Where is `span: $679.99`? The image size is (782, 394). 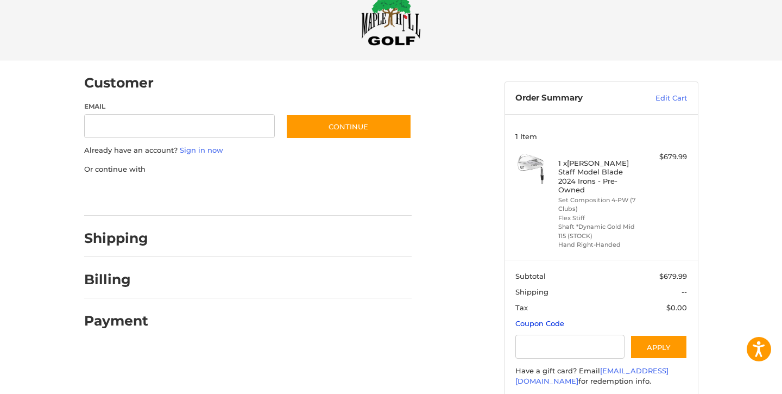
span: $679.99 is located at coordinates (673, 276).